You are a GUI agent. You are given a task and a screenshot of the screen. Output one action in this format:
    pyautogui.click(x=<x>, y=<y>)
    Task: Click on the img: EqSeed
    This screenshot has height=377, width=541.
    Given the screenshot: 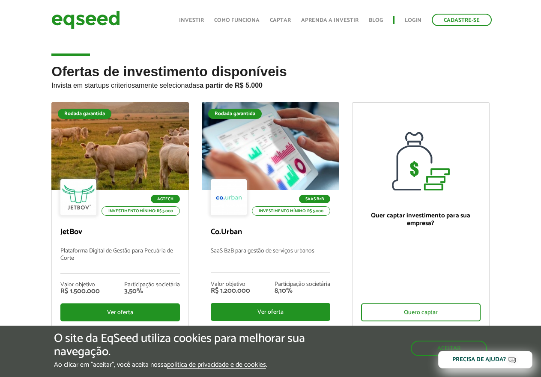 What is the action you would take?
    pyautogui.click(x=86, y=20)
    